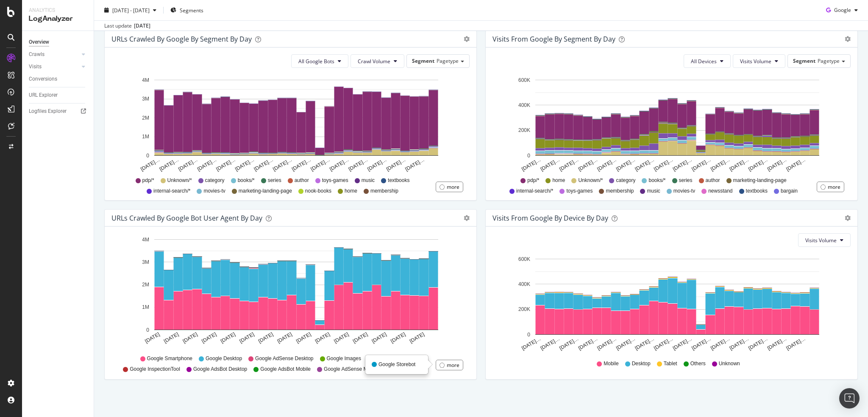  Describe the element at coordinates (54, 66) in the screenshot. I see `a: Visits` at that location.